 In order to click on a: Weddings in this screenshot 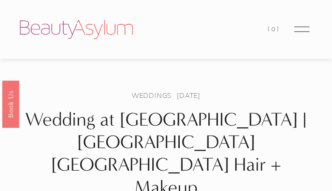, I will do `click(151, 95)`.